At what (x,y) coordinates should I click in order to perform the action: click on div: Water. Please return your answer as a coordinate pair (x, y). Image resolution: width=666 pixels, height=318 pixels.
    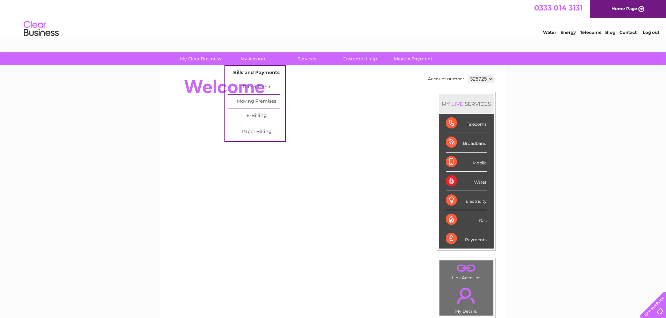
    Looking at the image, I should click on (466, 181).